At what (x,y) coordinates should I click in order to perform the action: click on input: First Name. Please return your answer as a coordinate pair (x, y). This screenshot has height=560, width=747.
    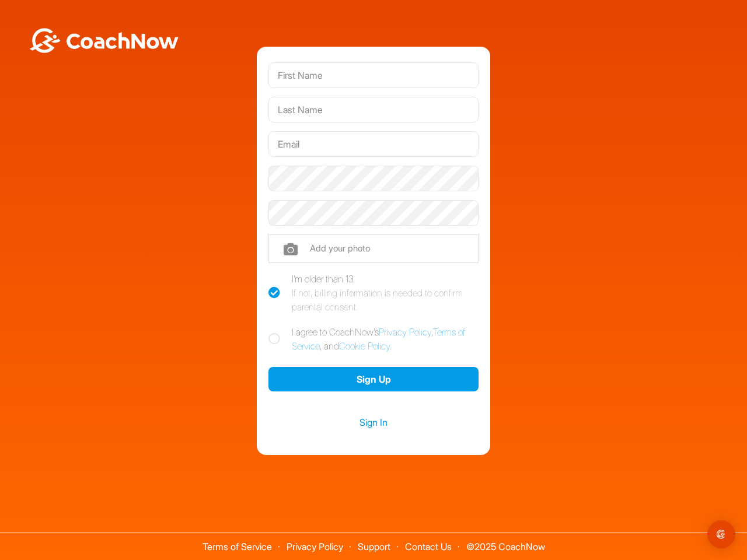
    Looking at the image, I should click on (374, 75).